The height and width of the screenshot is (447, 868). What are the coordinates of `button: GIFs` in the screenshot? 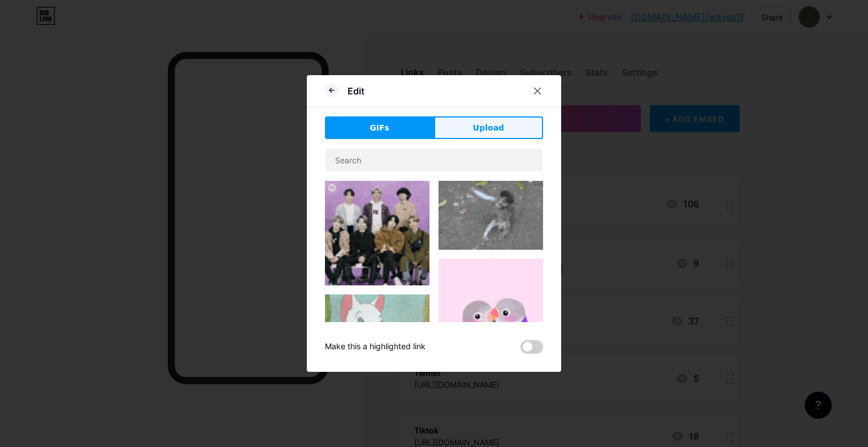 It's located at (379, 127).